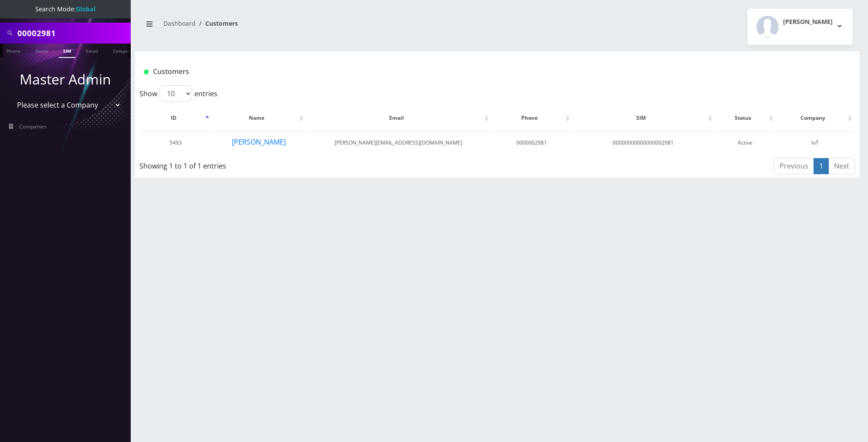  What do you see at coordinates (259, 118) in the screenshot?
I see `th: Name: activate to sort column ascending` at bounding box center [259, 118].